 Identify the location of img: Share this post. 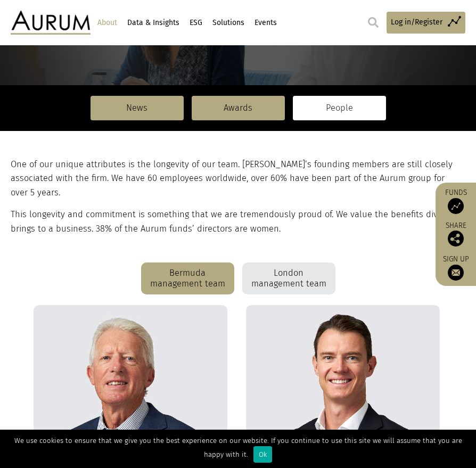
(456, 238).